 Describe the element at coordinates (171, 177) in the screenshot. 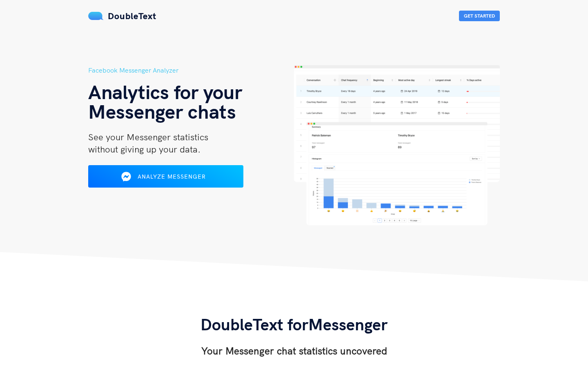

I see `span: Analyze Messenger` at that location.